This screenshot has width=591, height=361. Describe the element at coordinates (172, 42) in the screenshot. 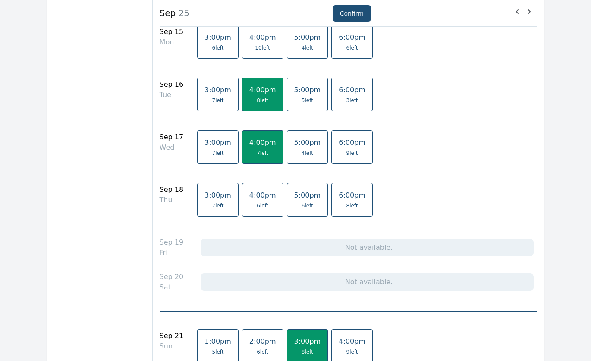

I see `div: Mon` at that location.